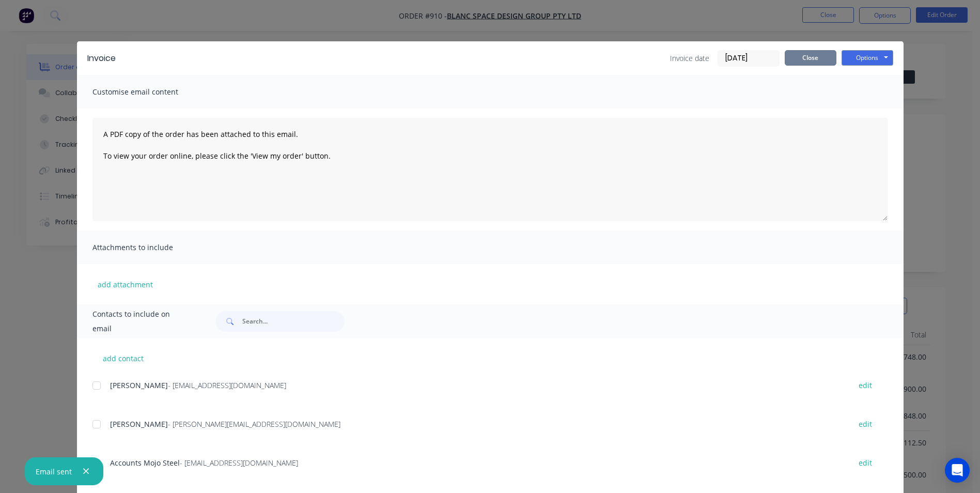  Describe the element at coordinates (149, 247) in the screenshot. I see `span: Attachments to include` at that location.